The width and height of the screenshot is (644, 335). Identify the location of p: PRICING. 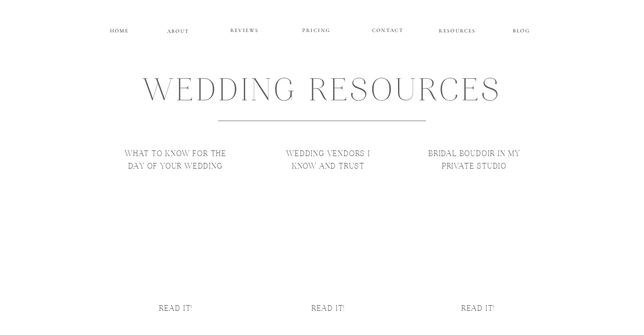
(317, 31).